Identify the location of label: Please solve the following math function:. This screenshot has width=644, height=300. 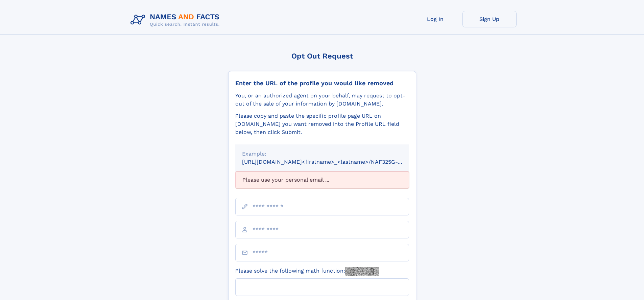
(307, 271).